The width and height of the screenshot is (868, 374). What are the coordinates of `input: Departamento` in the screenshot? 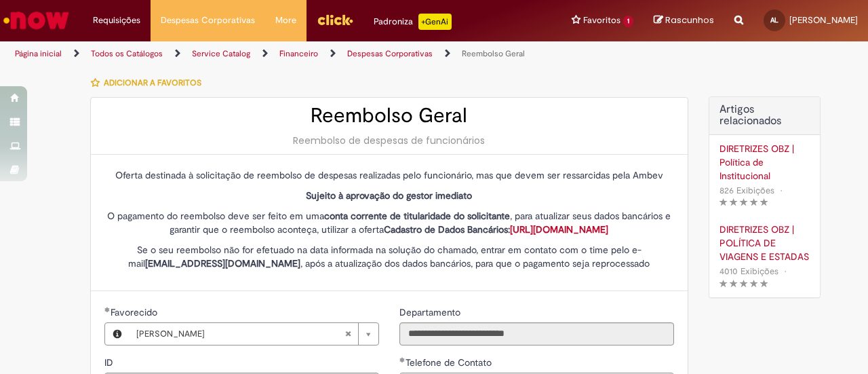 It's located at (537, 334).